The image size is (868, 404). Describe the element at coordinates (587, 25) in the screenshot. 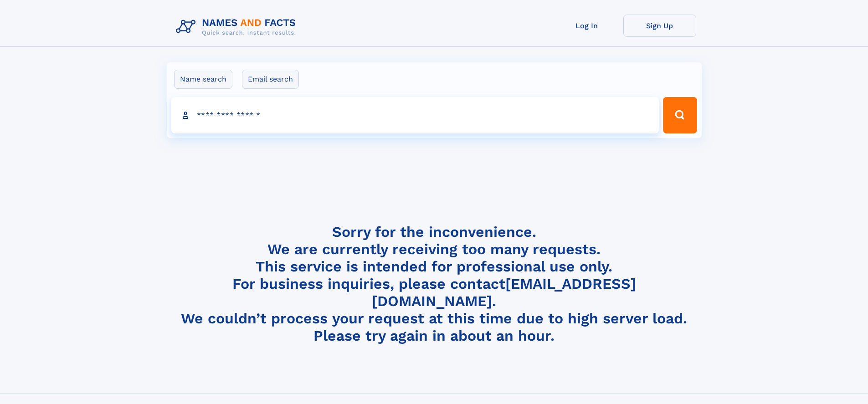

I see `a: Log In` at that location.